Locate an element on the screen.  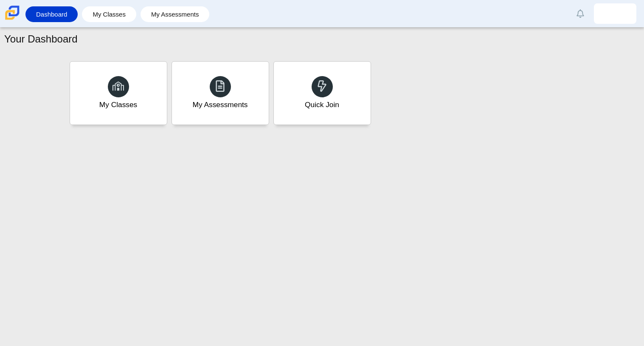
a: Dashboard is located at coordinates (52, 14).